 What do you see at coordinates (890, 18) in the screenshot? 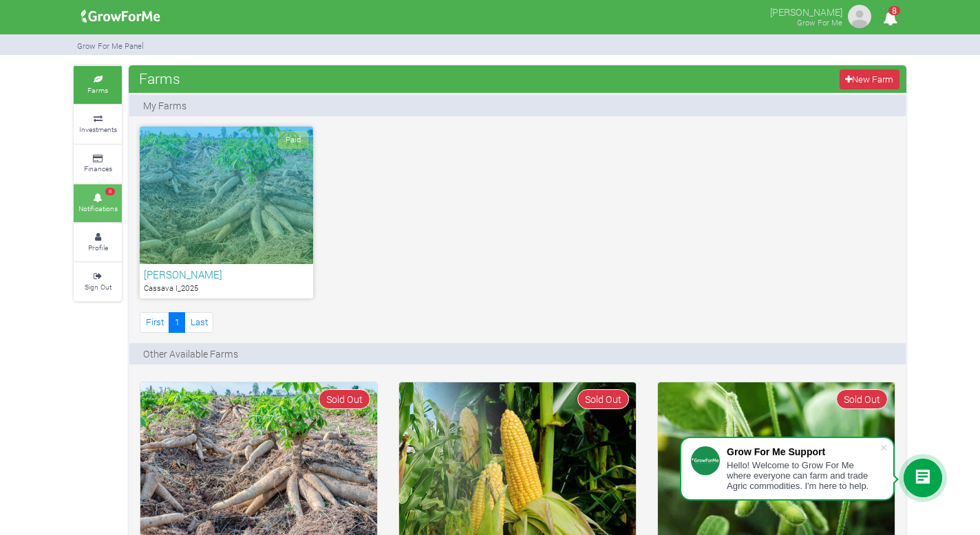
I see `i: Notifications` at bounding box center [890, 18].